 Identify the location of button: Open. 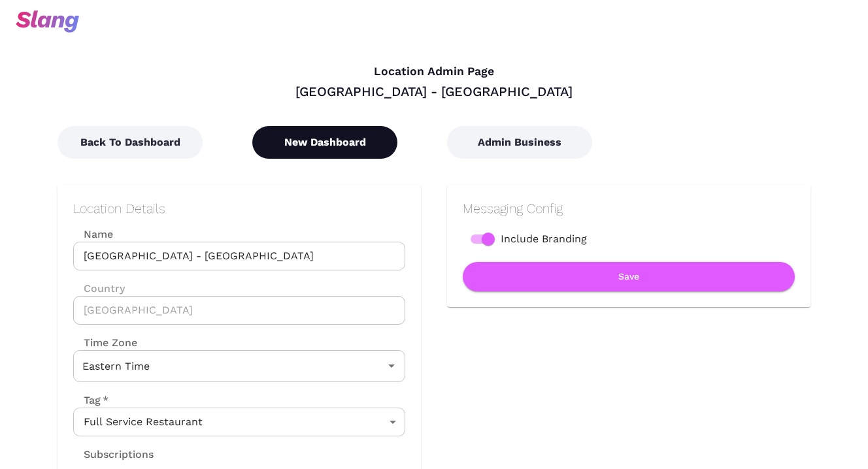
(392, 366).